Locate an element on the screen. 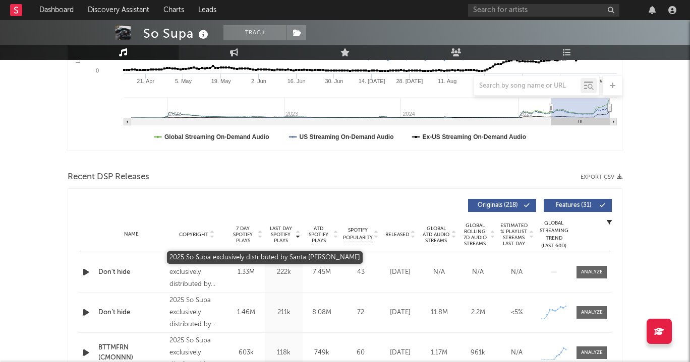 The image size is (690, 362). span: Spotify Popularity is located at coordinates (357, 234).